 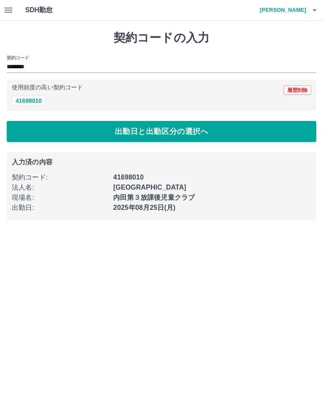 I want to click on p: 契約コード :, so click(x=60, y=177).